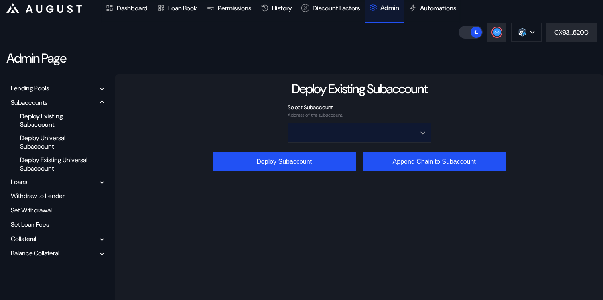 The image size is (603, 300). What do you see at coordinates (434, 162) in the screenshot?
I see `button: Append Chain to Subaccount` at bounding box center [434, 162].